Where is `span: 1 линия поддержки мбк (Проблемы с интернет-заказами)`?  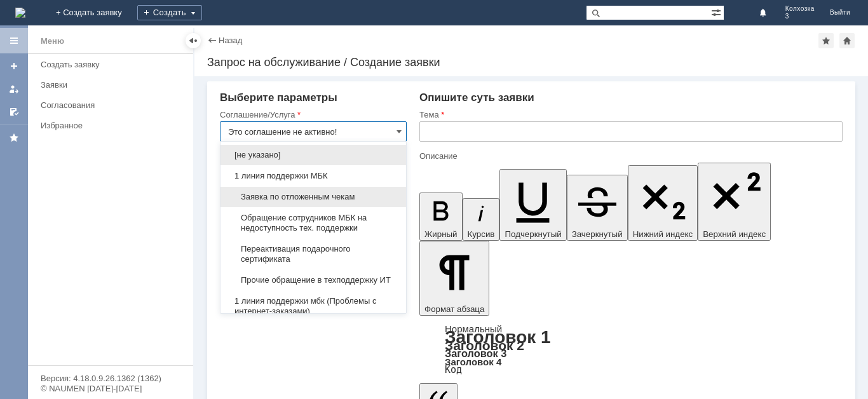
span: 1 линия поддержки мбк (Проблемы с интернет-заказами) is located at coordinates (313, 306).